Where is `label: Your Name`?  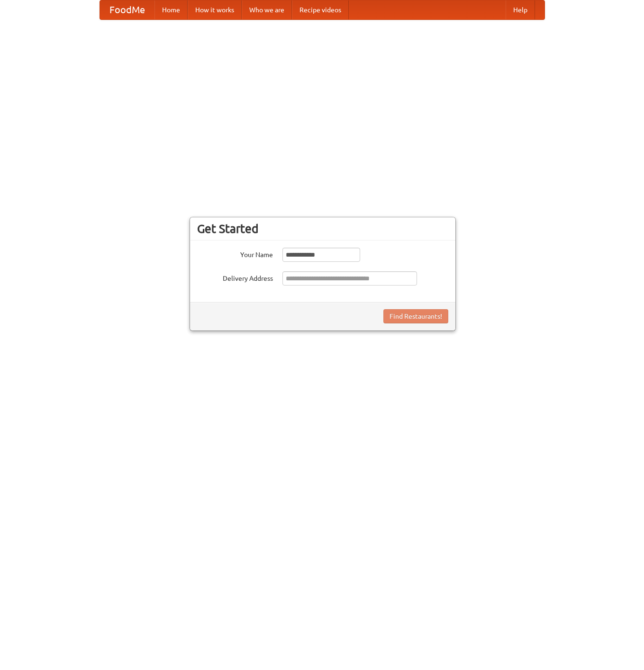 label: Your Name is located at coordinates (235, 254).